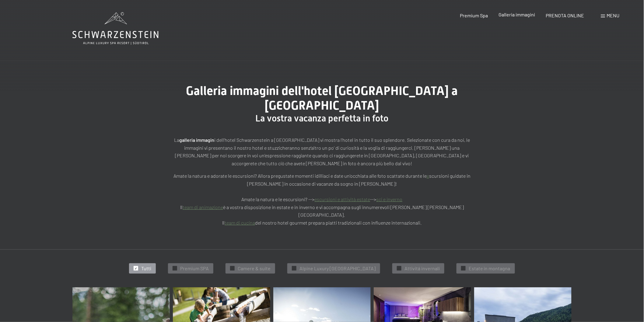 The image size is (644, 322). What do you see at coordinates (428, 176) in the screenshot?
I see `a: e` at bounding box center [428, 176].